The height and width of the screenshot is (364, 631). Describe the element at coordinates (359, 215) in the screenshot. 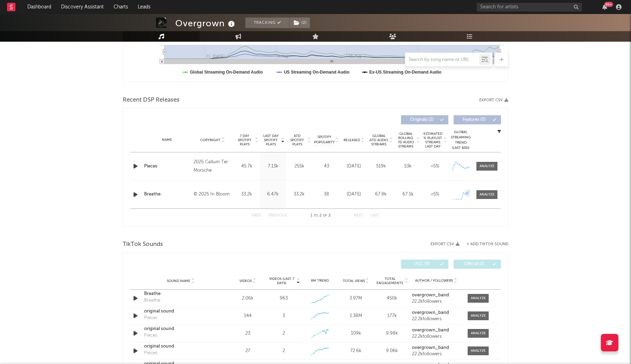

I see `button: Next` at that location.